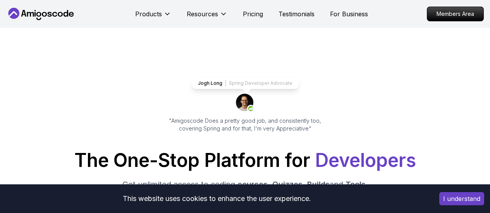  What do you see at coordinates (252, 184) in the screenshot?
I see `span: courses` at bounding box center [252, 184].